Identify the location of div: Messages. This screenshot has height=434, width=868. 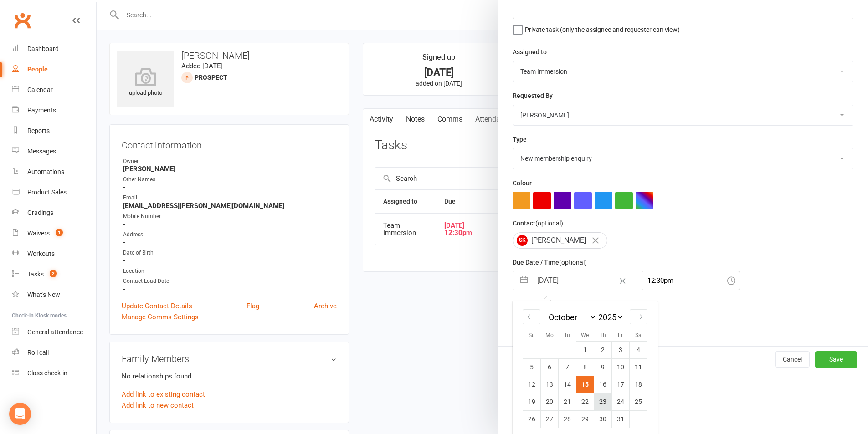
(41, 152).